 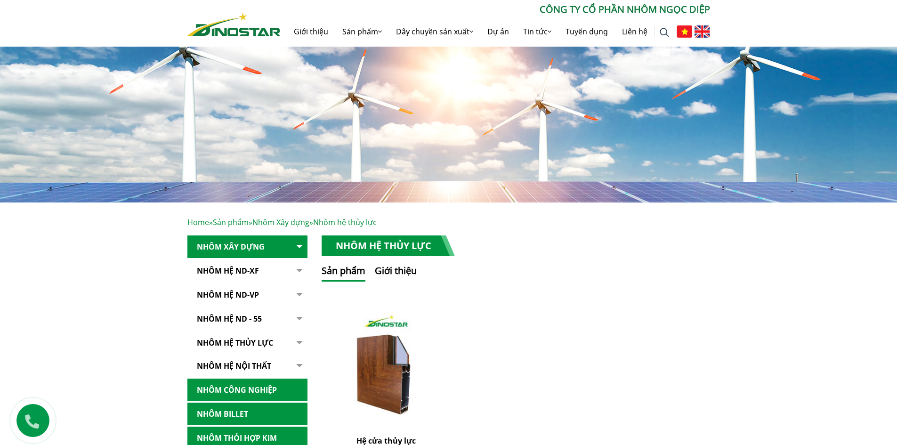 What do you see at coordinates (247, 390) in the screenshot?
I see `a: Nhôm Công nghiệp` at bounding box center [247, 390].